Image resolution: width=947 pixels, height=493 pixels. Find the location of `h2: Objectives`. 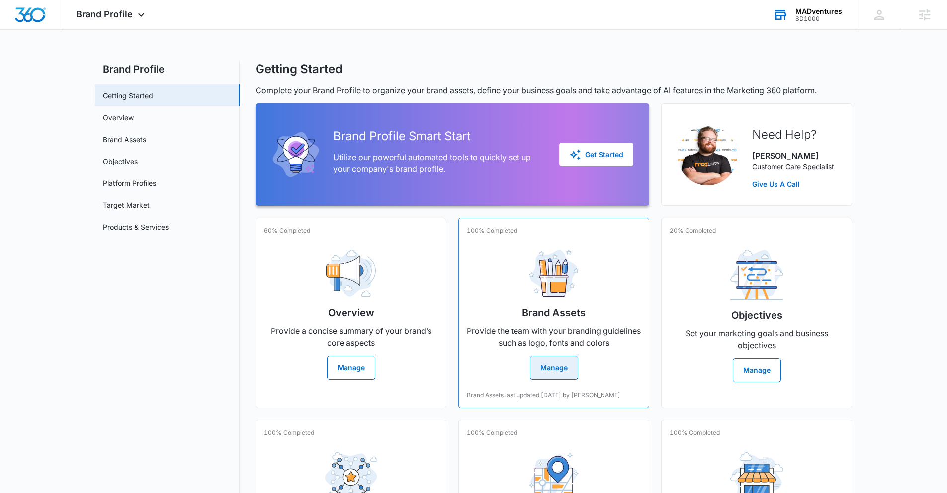

h2: Objectives is located at coordinates (757, 315).